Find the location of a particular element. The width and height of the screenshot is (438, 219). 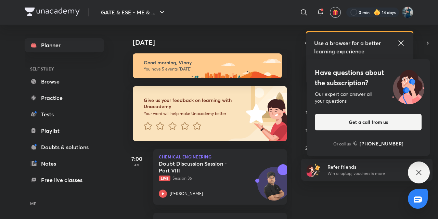

abbr: Saturday is located at coordinates (426, 62).